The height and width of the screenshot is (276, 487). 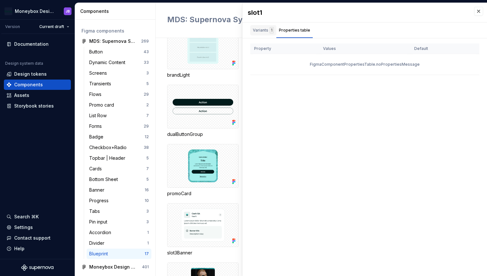 What do you see at coordinates (119, 94) in the screenshot?
I see `a: Flows29` at bounding box center [119, 94].